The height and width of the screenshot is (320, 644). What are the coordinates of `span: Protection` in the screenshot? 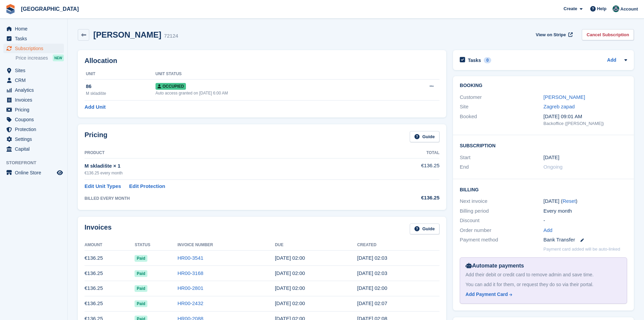 It's located at (35, 129).